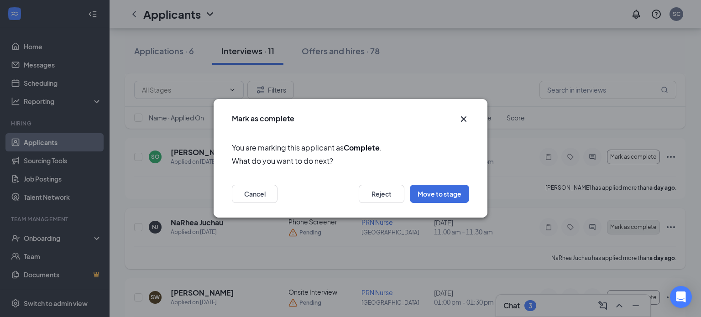 The image size is (701, 317). Describe the element at coordinates (464, 119) in the screenshot. I see `svg: Cross` at that location.